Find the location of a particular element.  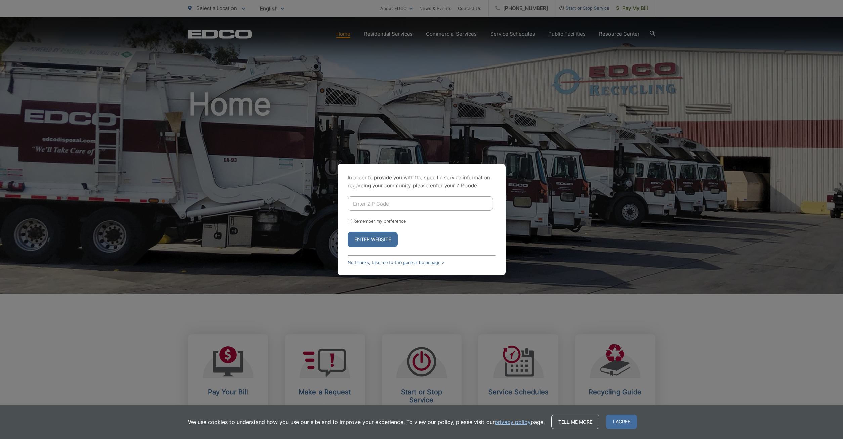

a: Tell me more is located at coordinates (575, 422).